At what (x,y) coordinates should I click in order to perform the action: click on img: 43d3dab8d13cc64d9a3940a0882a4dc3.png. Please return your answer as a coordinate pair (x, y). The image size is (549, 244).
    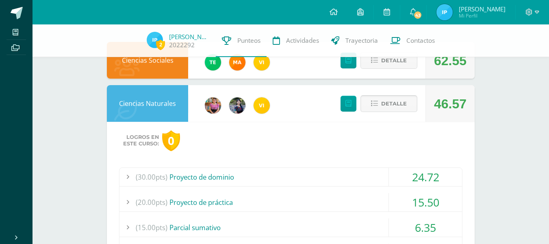
    Looking at the image, I should click on (213, 62).